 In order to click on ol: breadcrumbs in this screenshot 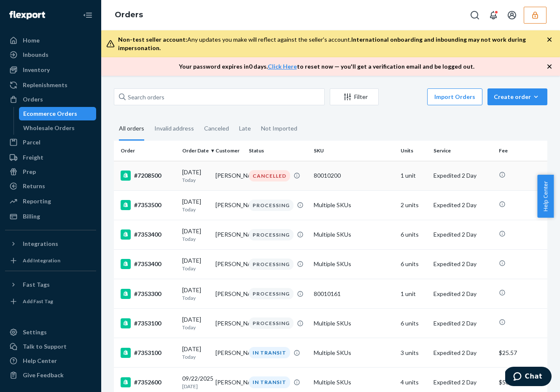, I will do `click(128, 15)`.